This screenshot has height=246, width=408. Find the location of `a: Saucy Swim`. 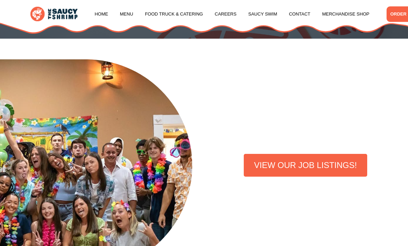

a: Saucy Swim is located at coordinates (263, 14).